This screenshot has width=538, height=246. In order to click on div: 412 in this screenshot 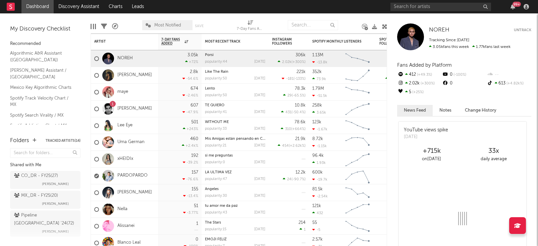, I will do `click(419, 75)`.